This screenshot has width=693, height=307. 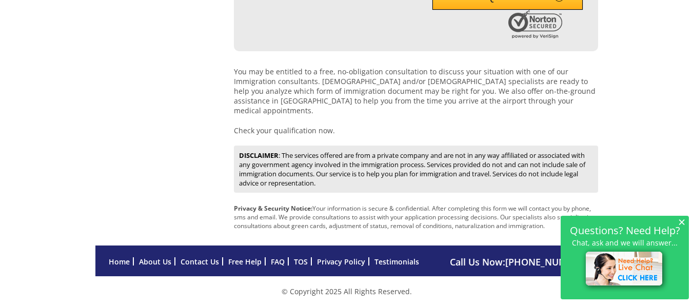 What do you see at coordinates (258, 155) in the screenshot?
I see `strong: DISCLAIMER` at bounding box center [258, 155].